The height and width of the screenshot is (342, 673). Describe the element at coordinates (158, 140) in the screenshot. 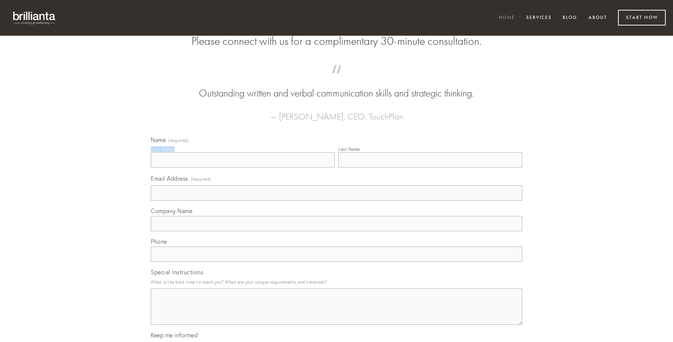

I see `span: Name` at that location.